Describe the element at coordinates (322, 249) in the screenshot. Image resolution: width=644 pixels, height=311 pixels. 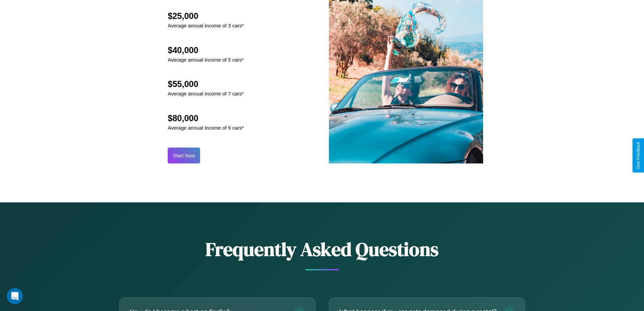
I see `h2: Frequently Asked Questions` at that location.